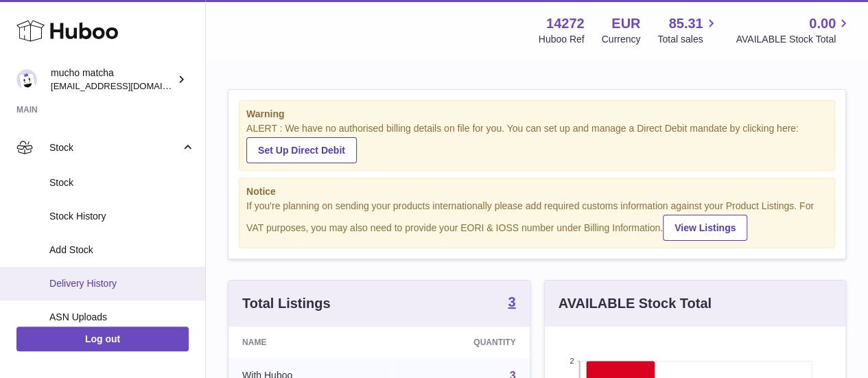  I want to click on a: View Listings, so click(704, 228).